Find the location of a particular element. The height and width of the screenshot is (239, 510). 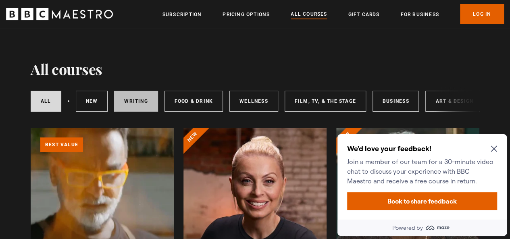

a: Log In is located at coordinates (481, 14).